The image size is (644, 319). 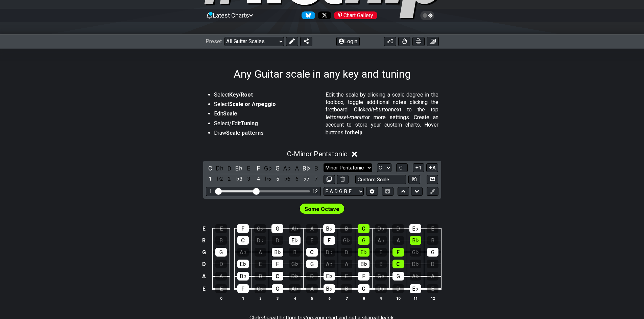 What do you see at coordinates (266, 134) in the screenshot?
I see `li: Draw` at bounding box center [266, 134].